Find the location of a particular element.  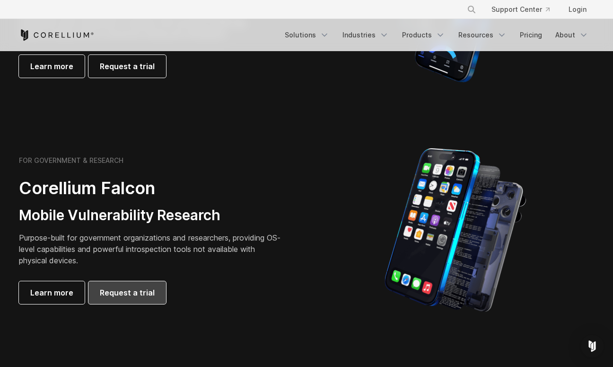

a: Solutions is located at coordinates (307, 35).